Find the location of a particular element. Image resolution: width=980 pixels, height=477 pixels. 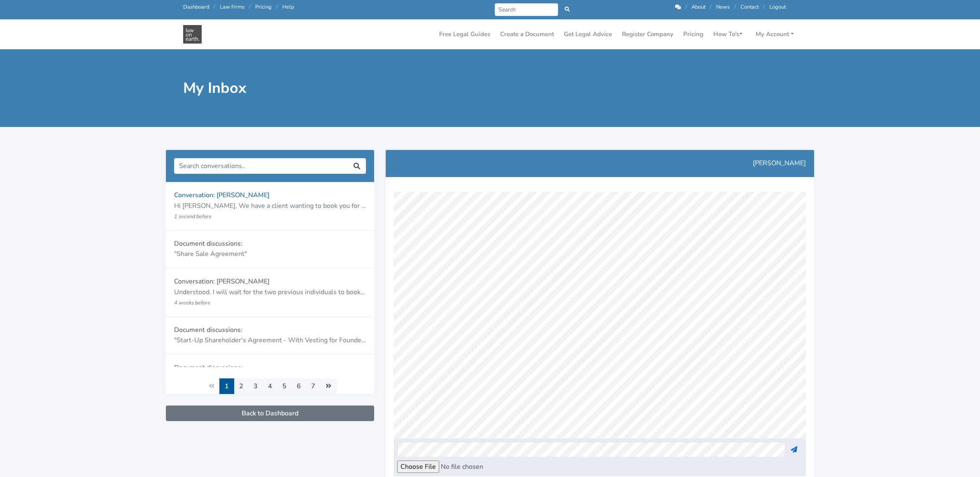

a: Next » is located at coordinates (328, 386).